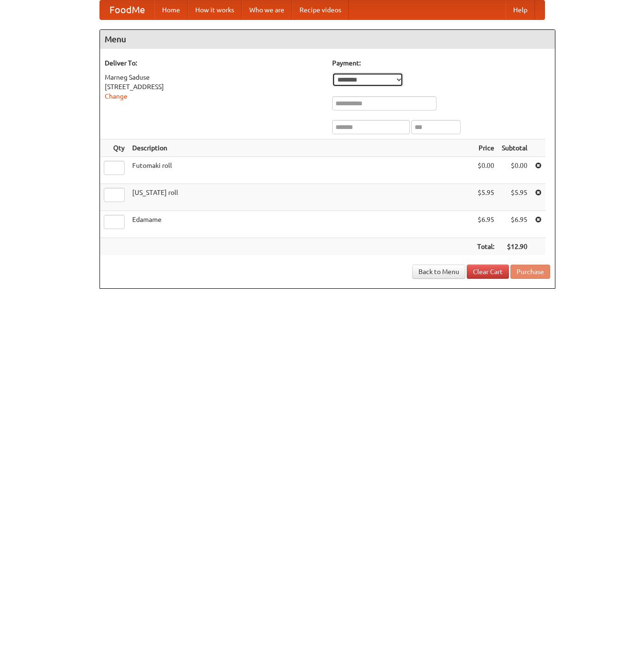 This screenshot has height=671, width=644. What do you see at coordinates (171, 10) in the screenshot?
I see `a: Home` at bounding box center [171, 10].